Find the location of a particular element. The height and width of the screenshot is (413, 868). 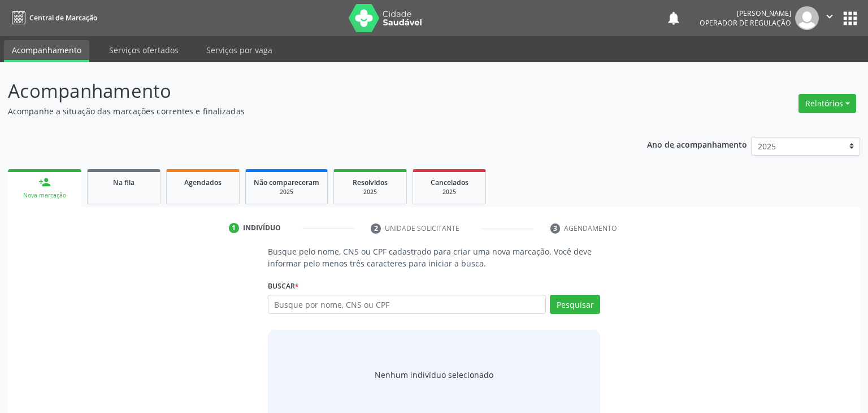

a: Central de Marcação is located at coordinates (52, 17).